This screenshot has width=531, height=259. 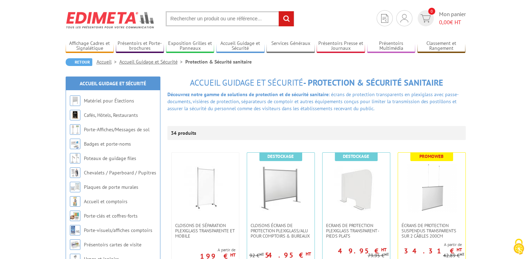 What do you see at coordinates (452, 22) in the screenshot?
I see `span: € HT` at bounding box center [452, 22].